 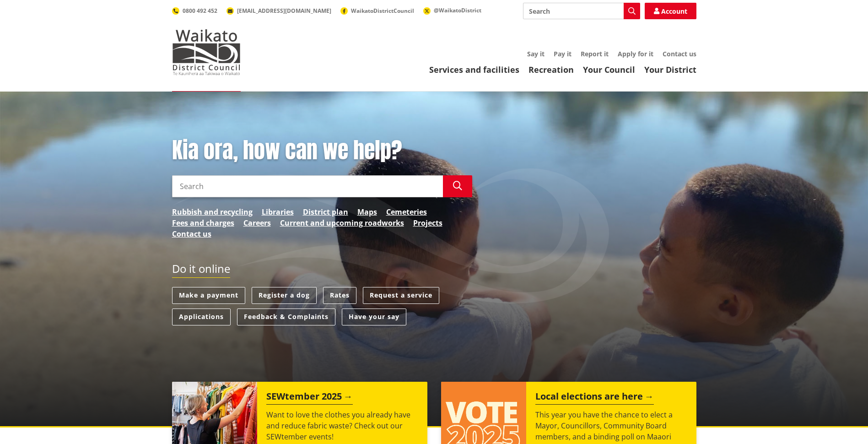 What do you see at coordinates (212, 212) in the screenshot?
I see `a: Rubbish and recycling` at bounding box center [212, 212].